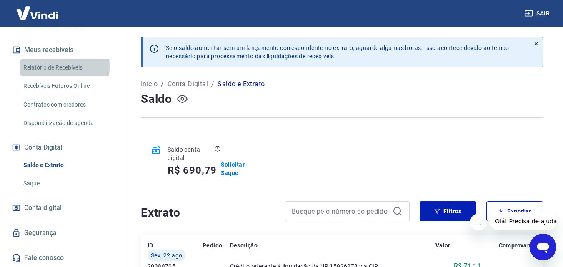 The width and height of the screenshot is (563, 267). I want to click on button: Exportar, so click(515, 211).